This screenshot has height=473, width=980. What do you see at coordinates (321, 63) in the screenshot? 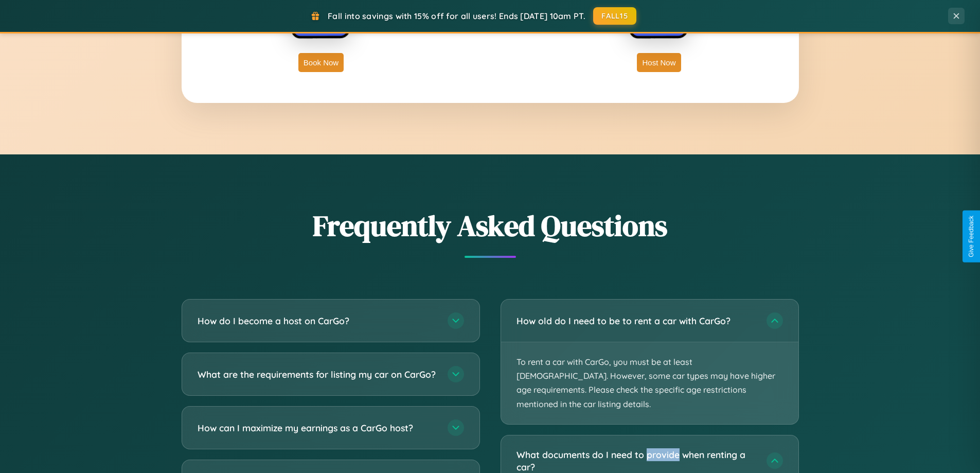
I see `button: Book Now` at bounding box center [321, 63].